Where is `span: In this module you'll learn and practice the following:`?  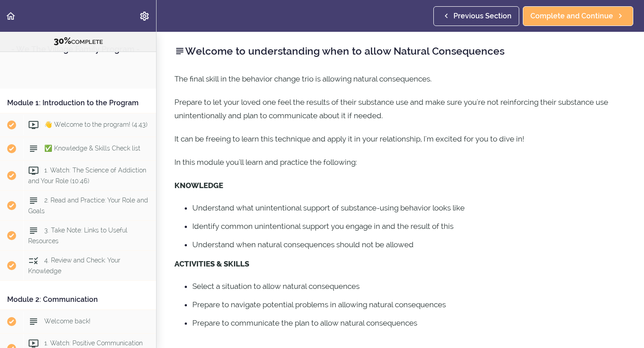 span: In this module you'll learn and practice the following: is located at coordinates (266, 162).